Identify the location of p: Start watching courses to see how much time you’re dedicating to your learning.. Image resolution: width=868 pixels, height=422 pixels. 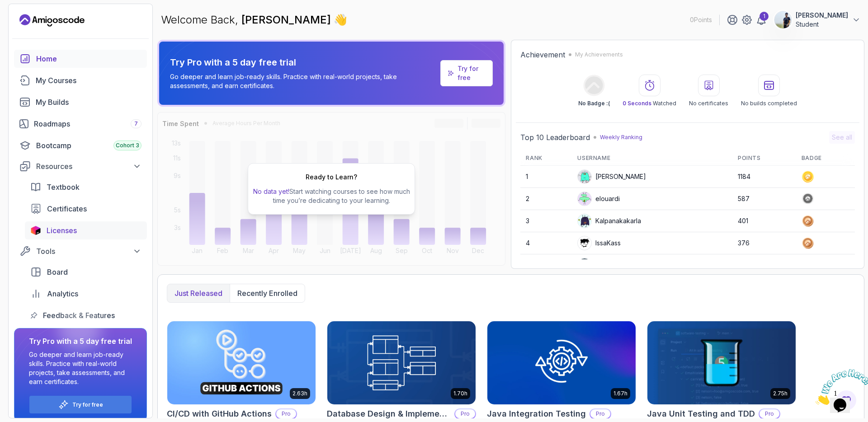
(331, 196).